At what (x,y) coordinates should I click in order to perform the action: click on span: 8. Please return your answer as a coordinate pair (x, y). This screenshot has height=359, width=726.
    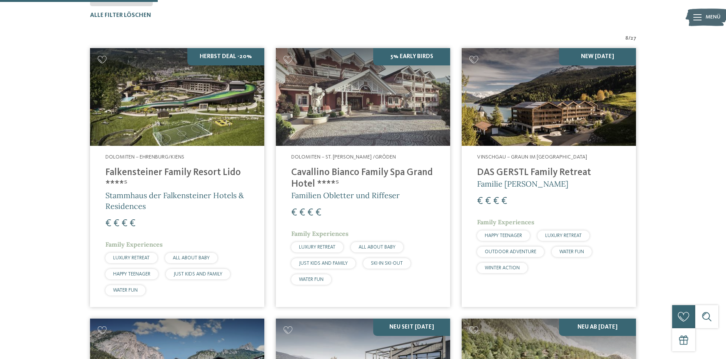
    Looking at the image, I should click on (626, 38).